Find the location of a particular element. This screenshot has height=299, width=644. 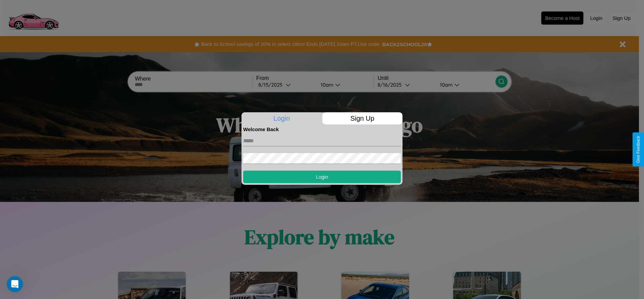

div: Give Feedback is located at coordinates (638, 149).